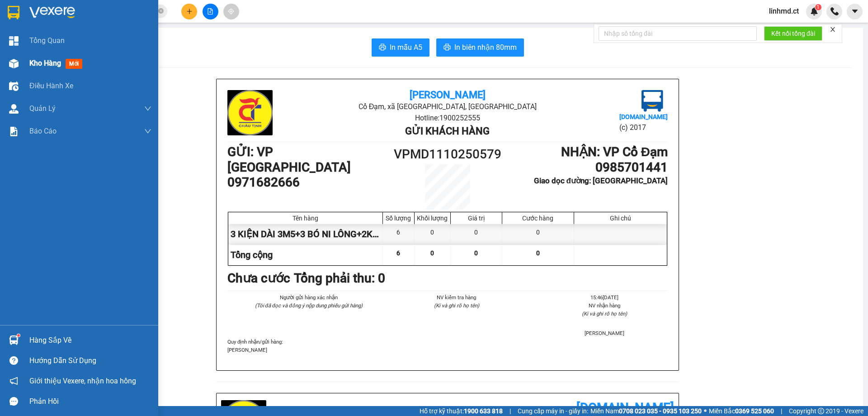  I want to click on b: Chưa cước, so click(258, 278).